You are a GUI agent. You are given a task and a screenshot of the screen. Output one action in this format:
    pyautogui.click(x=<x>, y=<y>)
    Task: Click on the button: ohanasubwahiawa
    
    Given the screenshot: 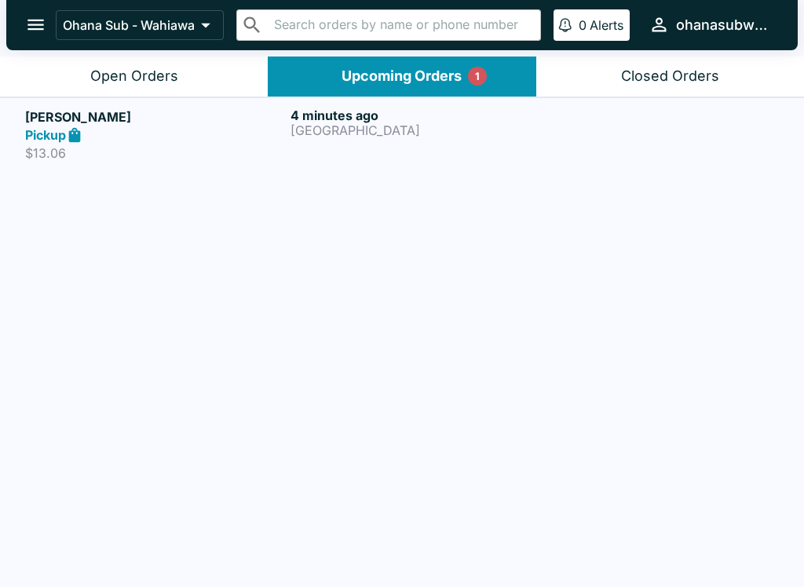 What is the action you would take?
    pyautogui.click(x=710, y=24)
    